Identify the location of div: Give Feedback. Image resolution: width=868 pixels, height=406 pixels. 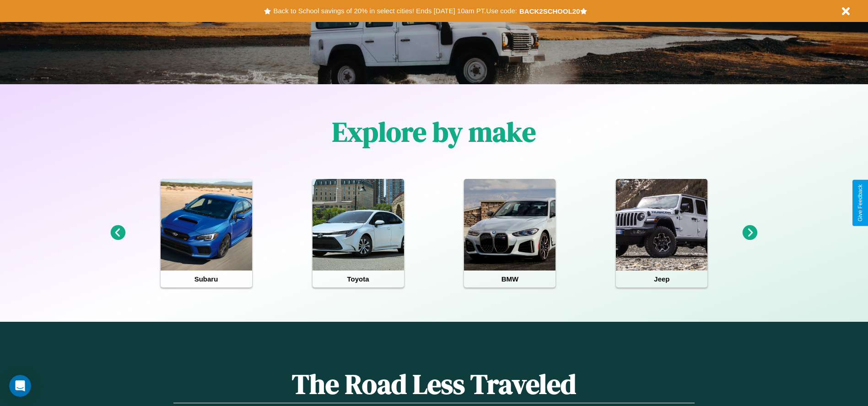
(860, 203).